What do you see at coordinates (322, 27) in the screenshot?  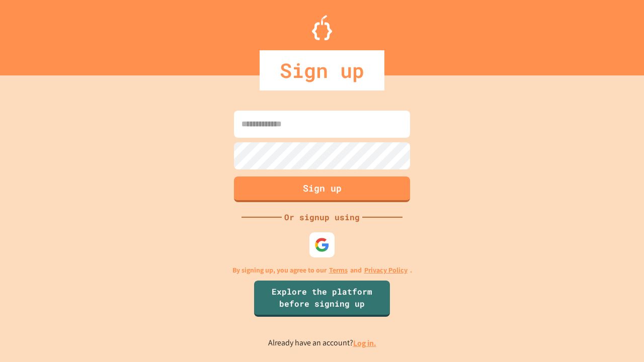 I see `img: Logo.svg` at bounding box center [322, 27].